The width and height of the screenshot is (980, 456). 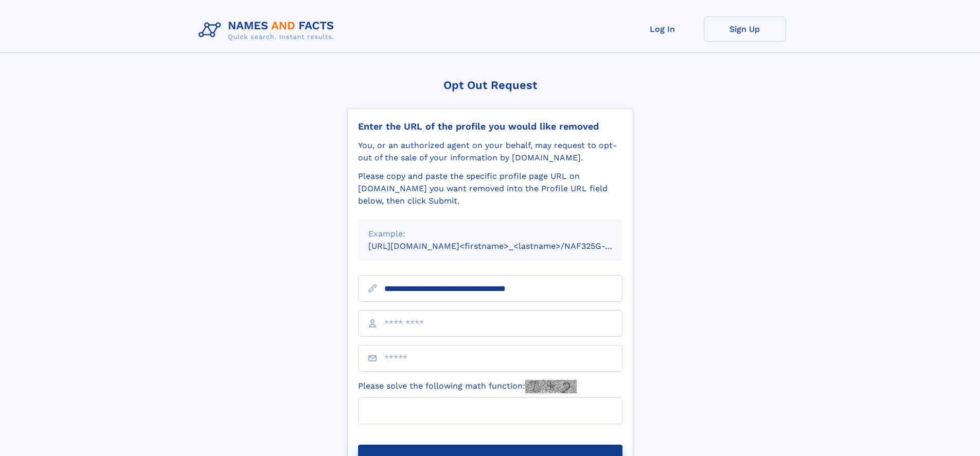 What do you see at coordinates (745, 29) in the screenshot?
I see `a: Sign Up` at bounding box center [745, 29].